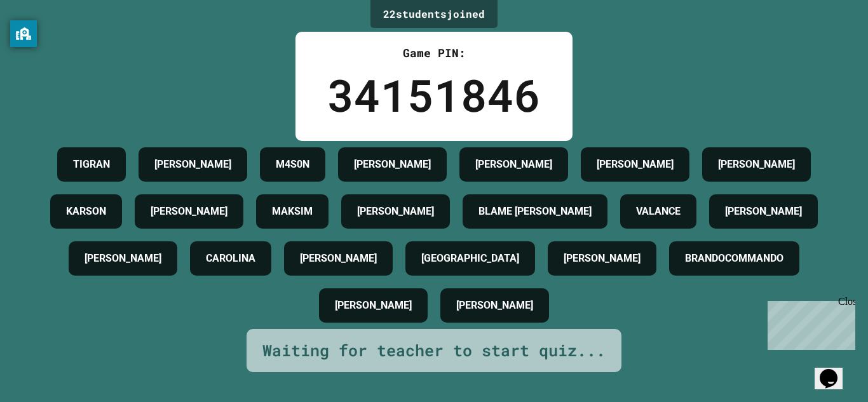  Describe the element at coordinates (46, 43) in the screenshot. I see `div: Chat with us now!Close` at that location.